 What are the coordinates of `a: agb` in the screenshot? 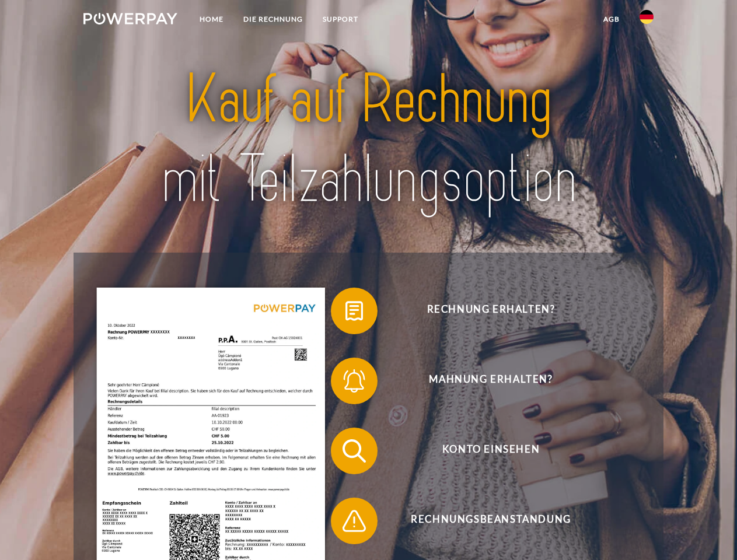 It's located at (611, 20).